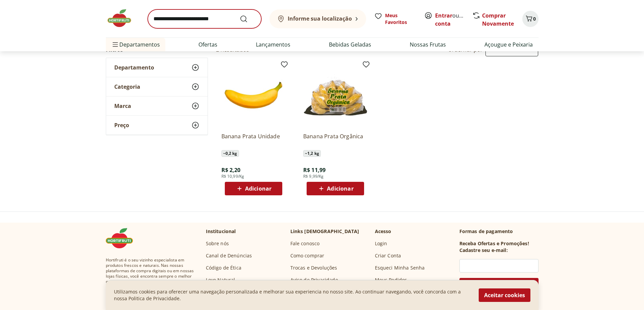  Describe the element at coordinates (121, 125) in the screenshot. I see `span: Preço` at that location.